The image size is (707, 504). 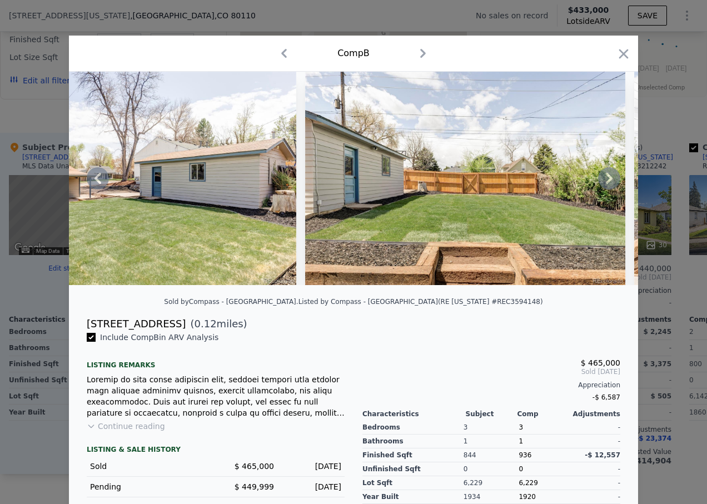 I want to click on span: 936, so click(x=525, y=455).